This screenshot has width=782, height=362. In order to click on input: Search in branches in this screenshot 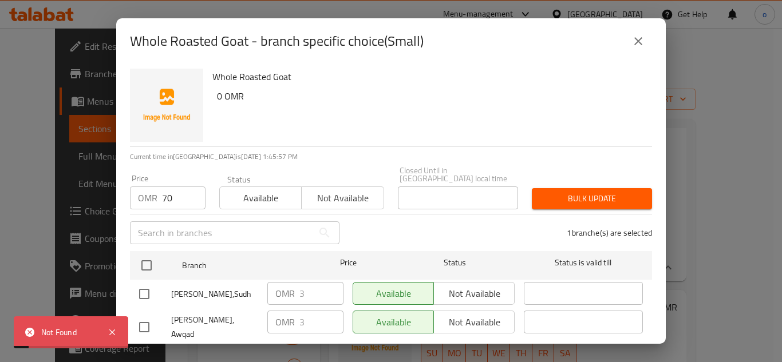, I will do `click(221, 233)`.